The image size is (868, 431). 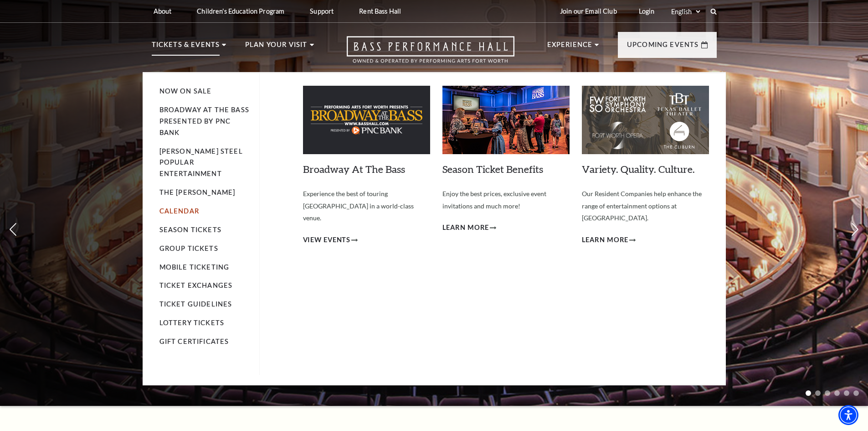 What do you see at coordinates (380, 11) in the screenshot?
I see `p: Rent Bass Hall` at bounding box center [380, 11].